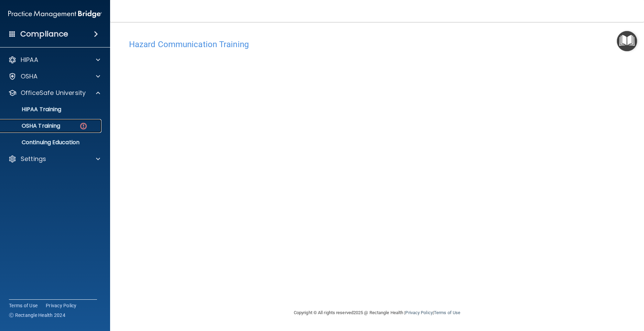  I want to click on span: Ⓒ Rectangle Health 2024, so click(37, 315).